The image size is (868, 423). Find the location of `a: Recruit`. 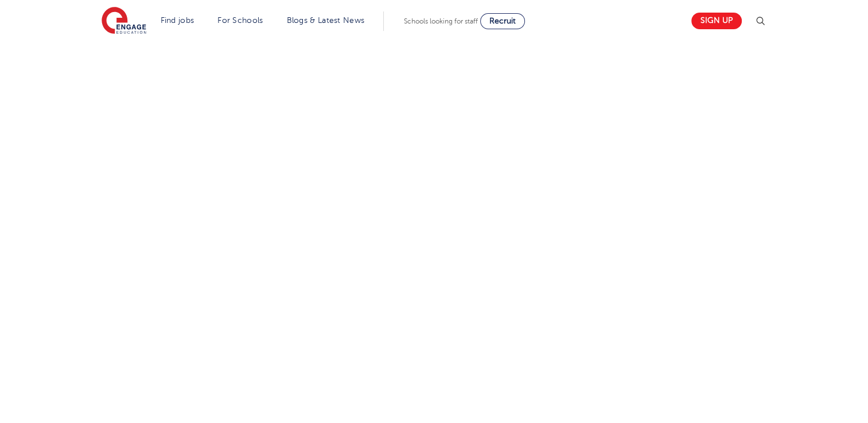

a: Recruit is located at coordinates (502, 21).